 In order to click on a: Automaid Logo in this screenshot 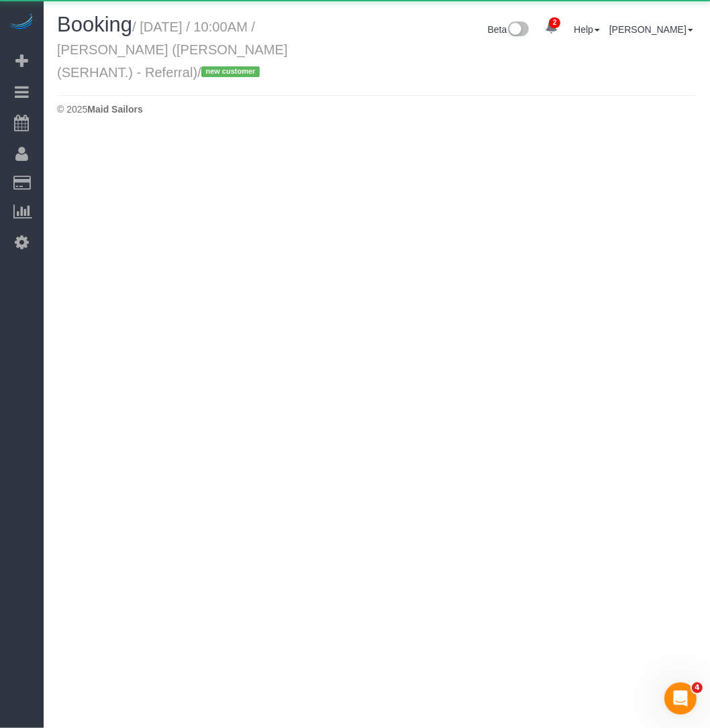, I will do `click(22, 22)`.